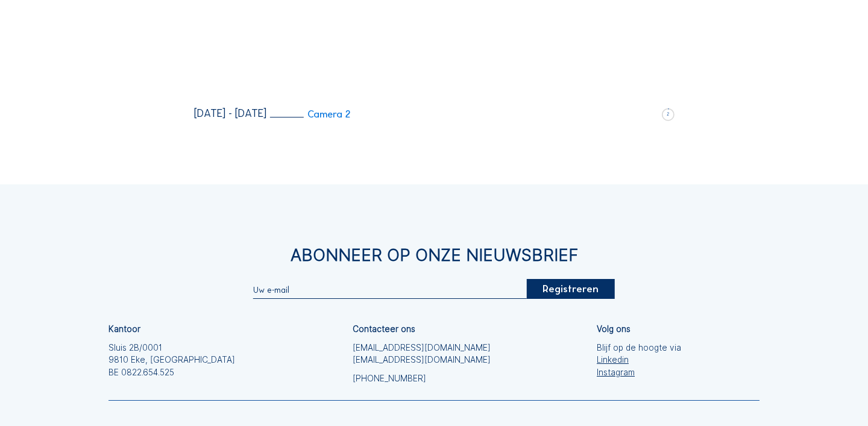  I want to click on div: Abonneer op onze nieuwsbrief, so click(434, 255).